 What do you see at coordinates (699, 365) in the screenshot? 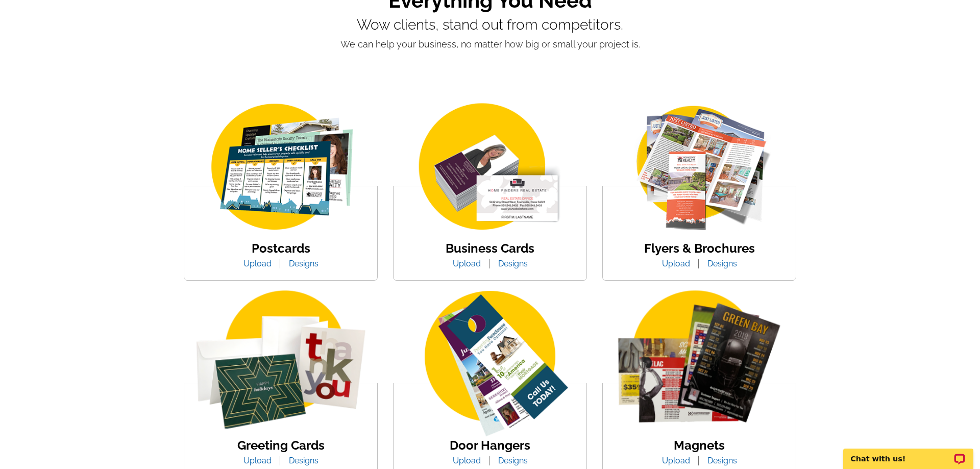
I see `img: magnets.png` at bounding box center [699, 365].